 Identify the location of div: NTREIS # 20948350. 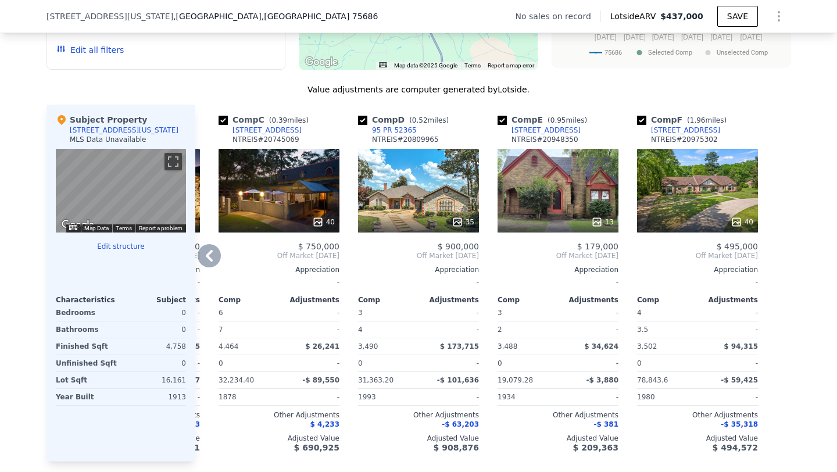
(544, 139).